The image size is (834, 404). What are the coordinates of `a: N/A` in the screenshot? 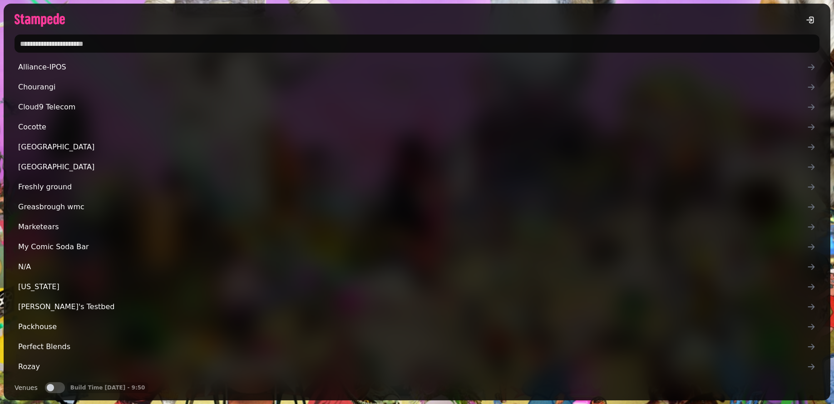 It's located at (417, 267).